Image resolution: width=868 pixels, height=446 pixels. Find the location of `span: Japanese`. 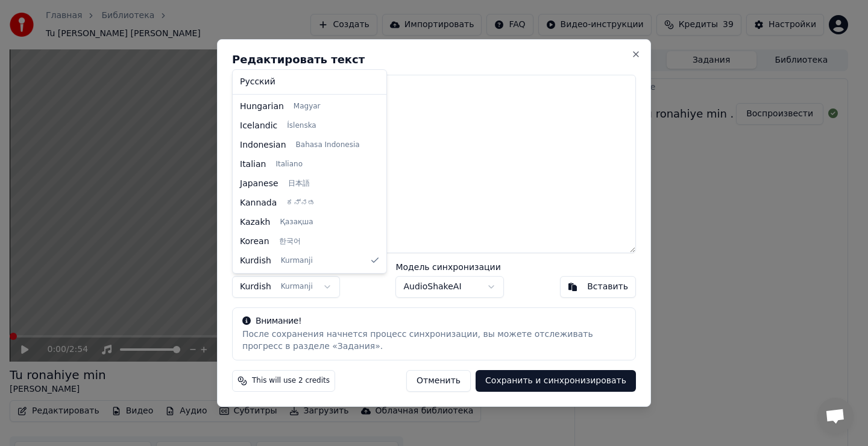

span: Japanese is located at coordinates (259, 184).